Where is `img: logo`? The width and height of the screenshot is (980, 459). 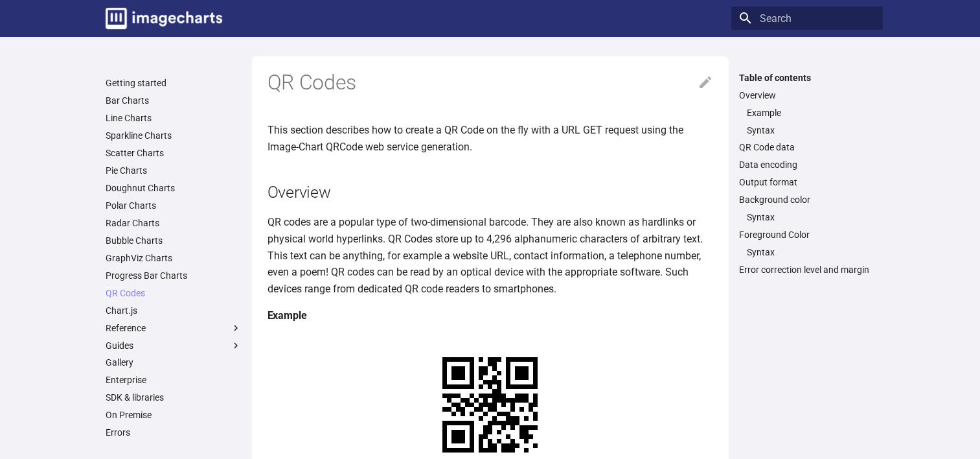
img: logo is located at coordinates (164, 18).